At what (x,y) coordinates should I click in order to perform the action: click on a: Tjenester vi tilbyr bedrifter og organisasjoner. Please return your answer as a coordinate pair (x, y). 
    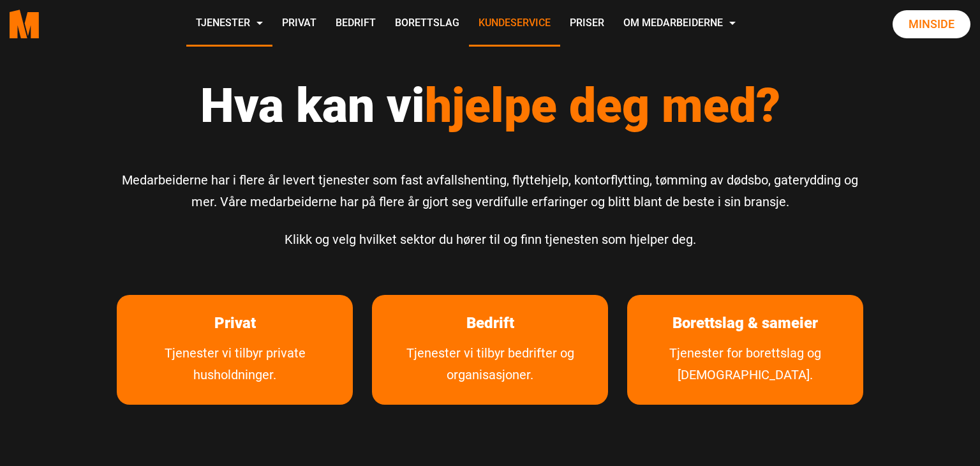
    Looking at the image, I should click on (490, 373).